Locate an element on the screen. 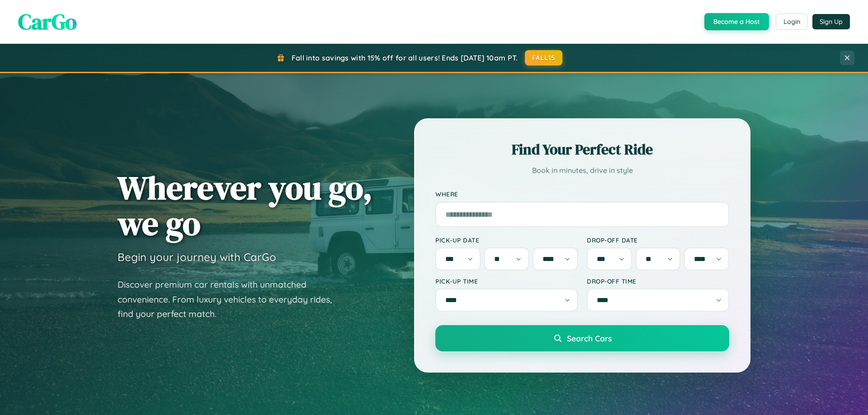  label: Drop-off Date is located at coordinates (658, 240).